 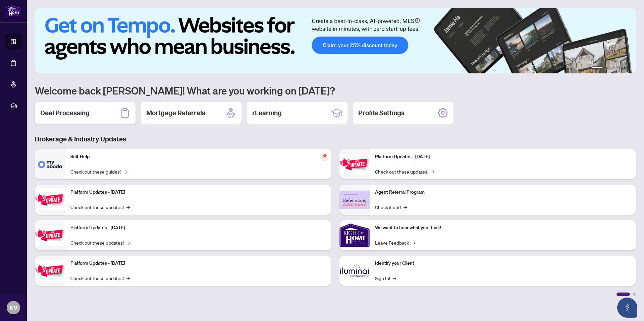 What do you see at coordinates (335, 139) in the screenshot?
I see `h3: Brokerage & Industry Updates` at bounding box center [335, 139].